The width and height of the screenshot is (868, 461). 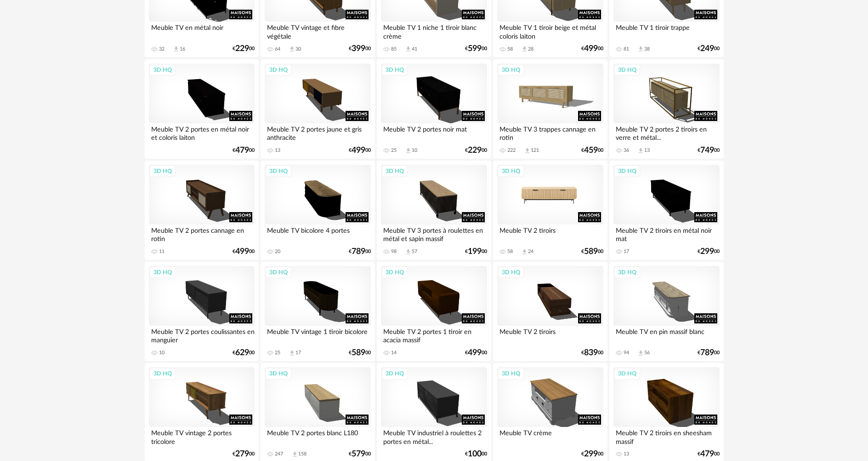 I want to click on span: 789, so click(x=707, y=353).